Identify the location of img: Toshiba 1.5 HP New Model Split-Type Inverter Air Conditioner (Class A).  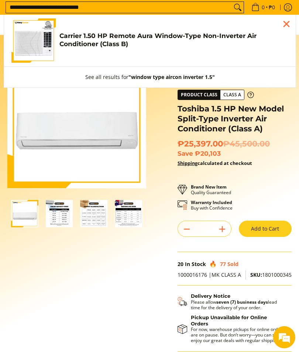
(76, 119).